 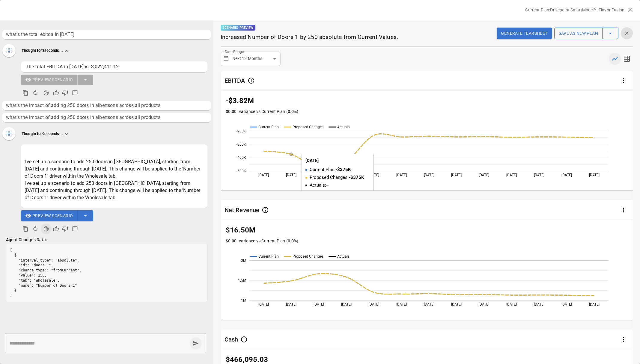 I want to click on text: 1.5M, so click(x=242, y=280).